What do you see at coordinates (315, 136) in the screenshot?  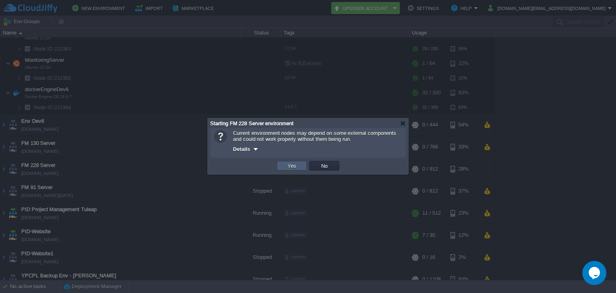 I see `span: Current environment nodes may depend on some external components and could not work properly with...` at bounding box center [315, 136].